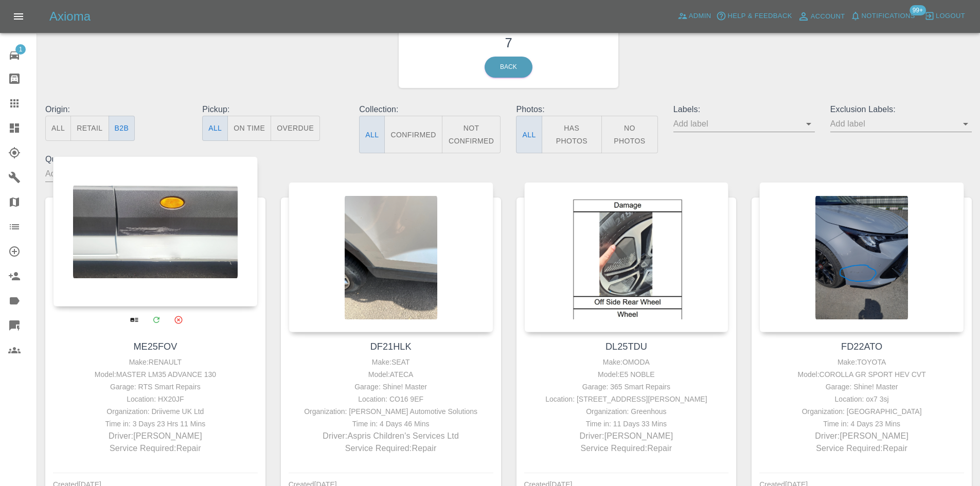 The height and width of the screenshot is (486, 980). What do you see at coordinates (862, 399) in the screenshot?
I see `div: Location: ox7 3sj` at bounding box center [862, 399].